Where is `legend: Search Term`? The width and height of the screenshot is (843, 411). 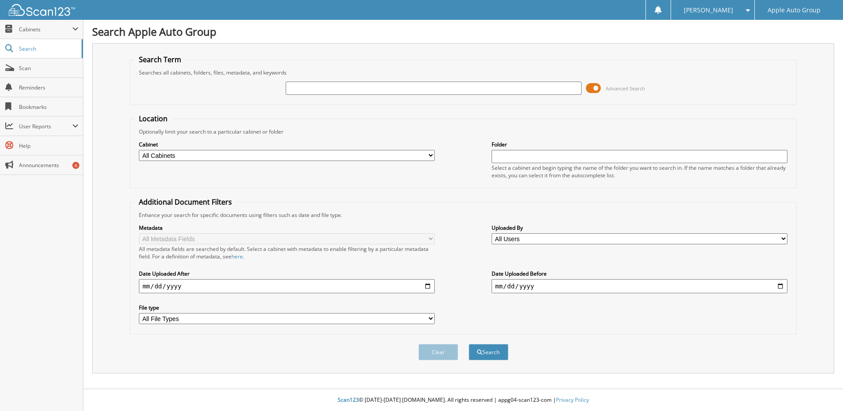
legend: Search Term is located at coordinates (160, 60).